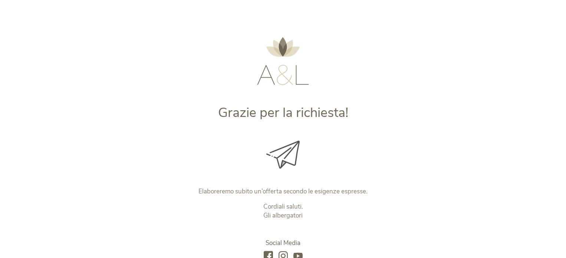 The width and height of the screenshot is (566, 258). I want to click on img: AMONTI & LUNARIS Wellnessresort, so click(283, 61).